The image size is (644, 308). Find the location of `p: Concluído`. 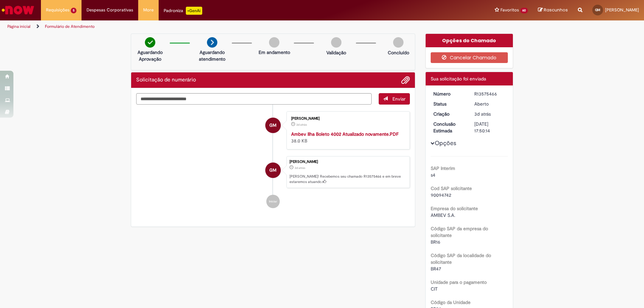

p: Concluído is located at coordinates (399, 53).